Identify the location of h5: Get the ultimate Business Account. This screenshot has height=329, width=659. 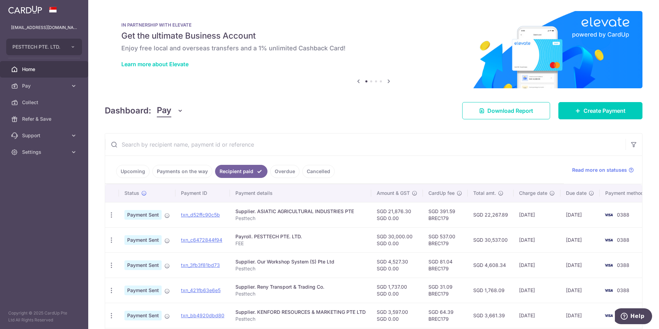
(374, 36).